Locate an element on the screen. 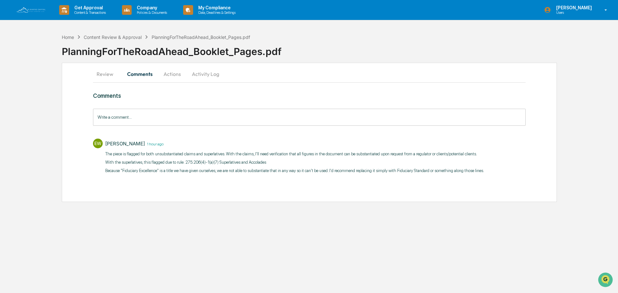  a: 🗄️Attestations is located at coordinates (63, 84).